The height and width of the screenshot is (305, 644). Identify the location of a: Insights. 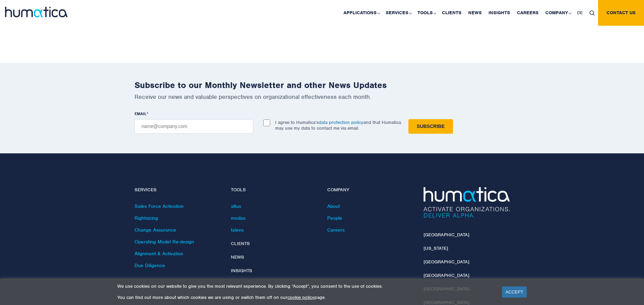
(241, 271).